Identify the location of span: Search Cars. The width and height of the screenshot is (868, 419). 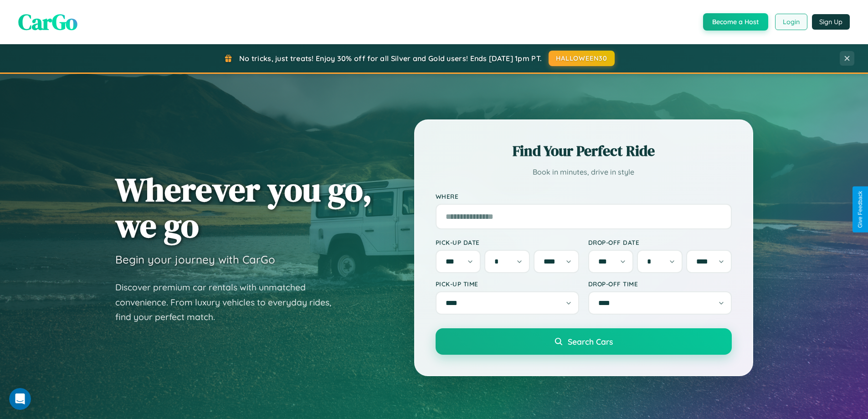
(590, 341).